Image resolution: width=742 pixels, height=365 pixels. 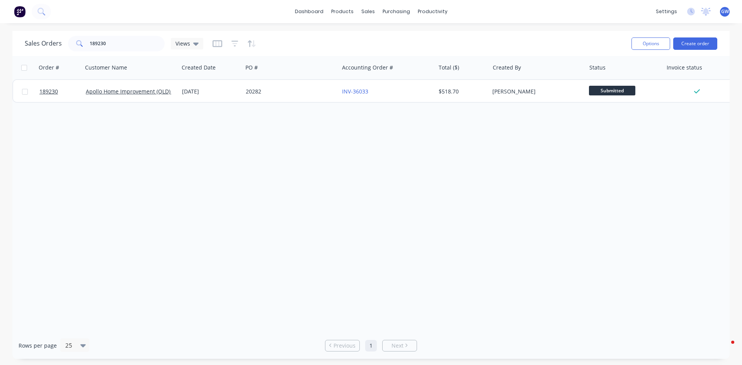 What do you see at coordinates (309, 12) in the screenshot?
I see `a: dashboard` at bounding box center [309, 12].